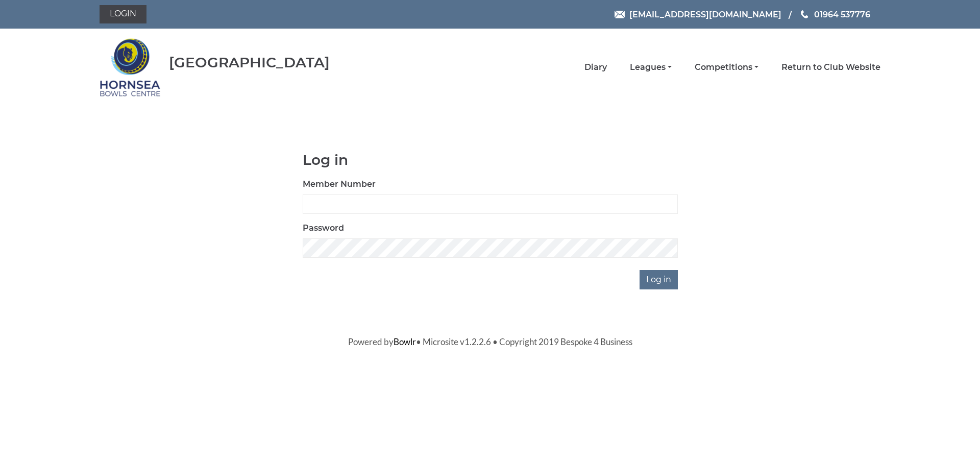 The height and width of the screenshot is (465, 980). What do you see at coordinates (323, 228) in the screenshot?
I see `label: Password` at bounding box center [323, 228].